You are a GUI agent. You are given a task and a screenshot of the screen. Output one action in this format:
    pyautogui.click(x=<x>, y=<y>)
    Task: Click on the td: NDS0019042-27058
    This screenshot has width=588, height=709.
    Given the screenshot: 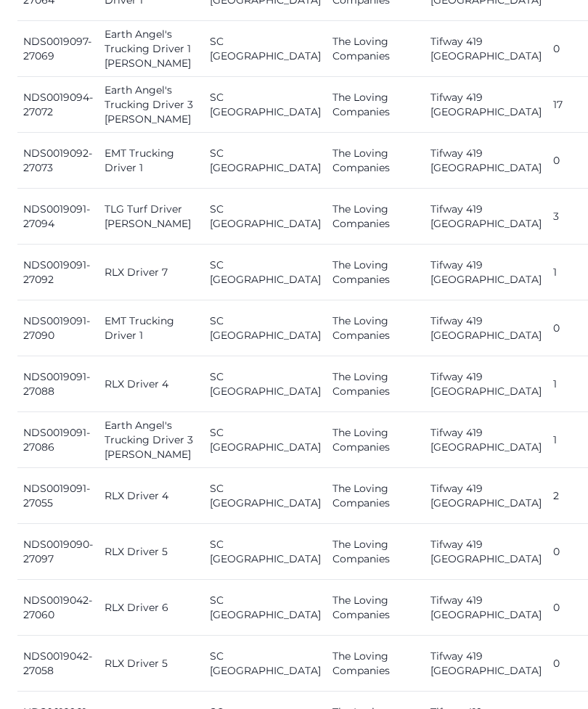 What is the action you would take?
    pyautogui.click(x=58, y=663)
    